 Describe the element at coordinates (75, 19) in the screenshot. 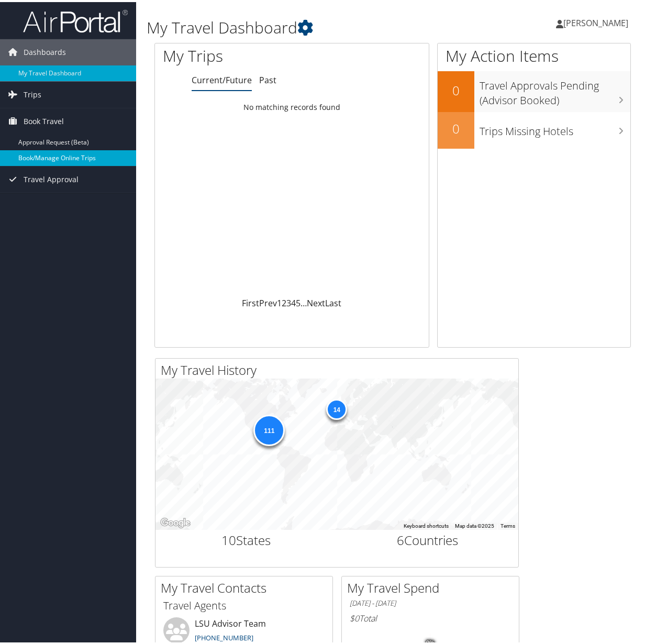

I see `img: airportal-logo.png` at that location.